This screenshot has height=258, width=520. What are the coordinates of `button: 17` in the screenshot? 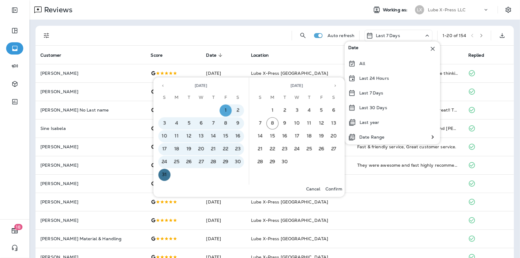 It's located at (165, 149).